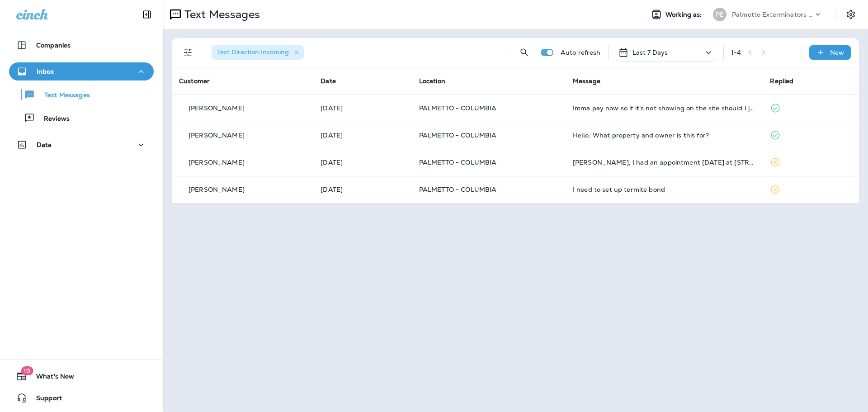 The width and height of the screenshot is (868, 412). Describe the element at coordinates (81, 94) in the screenshot. I see `button: Text Messages` at that location.